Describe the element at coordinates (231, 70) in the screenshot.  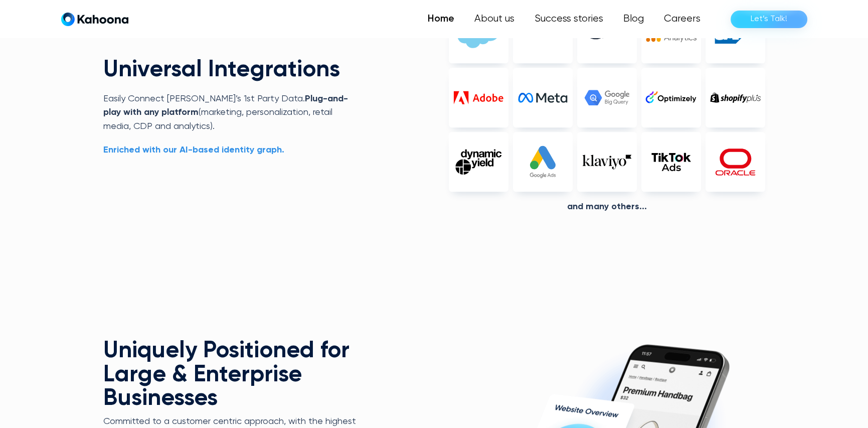
I see `h2: Universal Integrations` at that location.